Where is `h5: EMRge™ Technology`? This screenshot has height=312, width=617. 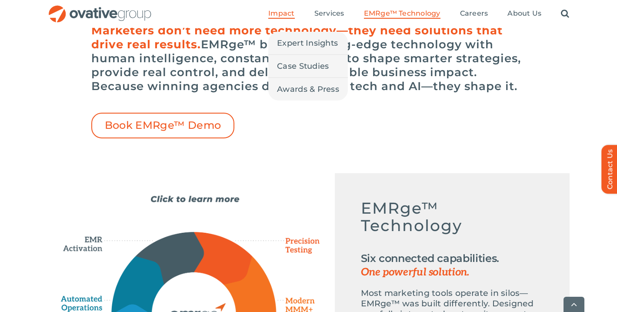 h5: EMRge™ Technology is located at coordinates (452, 221).